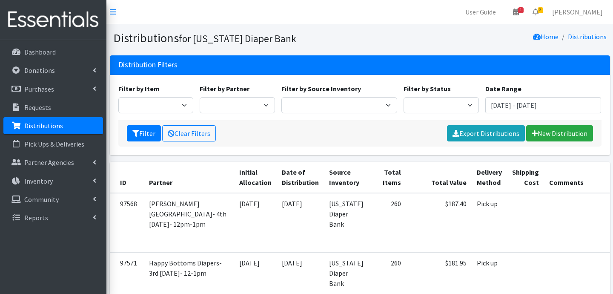 The height and width of the screenshot is (294, 613). What do you see at coordinates (148, 65) in the screenshot?
I see `h3: Distribution Filters` at bounding box center [148, 65].